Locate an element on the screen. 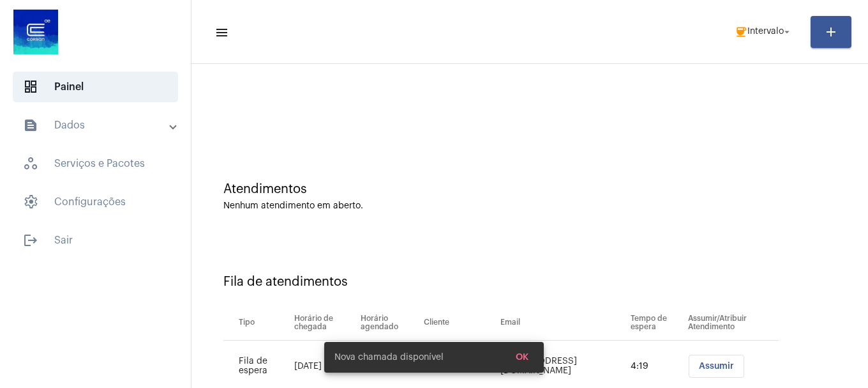  div: Fila de atendimentos is located at coordinates (529, 282).